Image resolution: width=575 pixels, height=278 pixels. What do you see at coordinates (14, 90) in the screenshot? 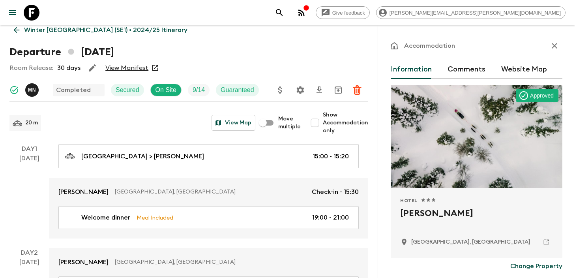
I see `svg: Synced Successfully` at bounding box center [14, 90].